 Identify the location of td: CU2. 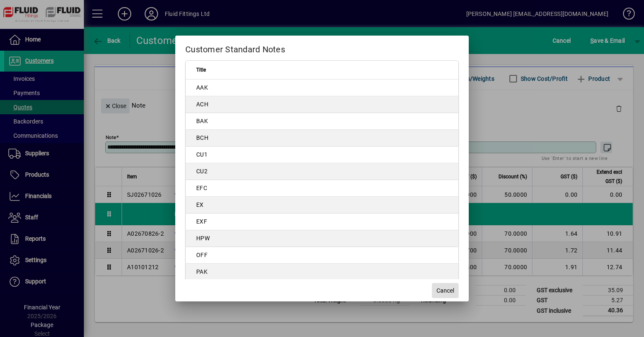
(322, 172).